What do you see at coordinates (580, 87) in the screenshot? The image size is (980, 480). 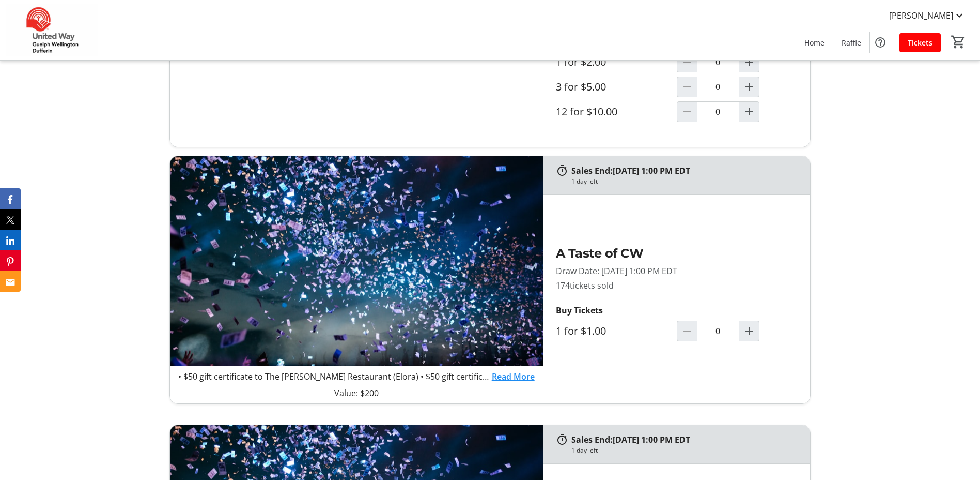 I see `label: 3 for $5.00` at bounding box center [580, 87].